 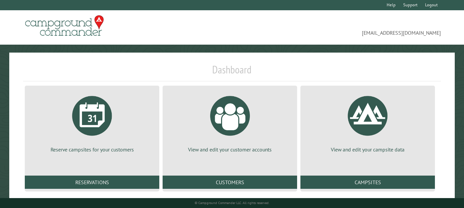 What do you see at coordinates (230, 182) in the screenshot?
I see `a: Customers` at bounding box center [230, 182].